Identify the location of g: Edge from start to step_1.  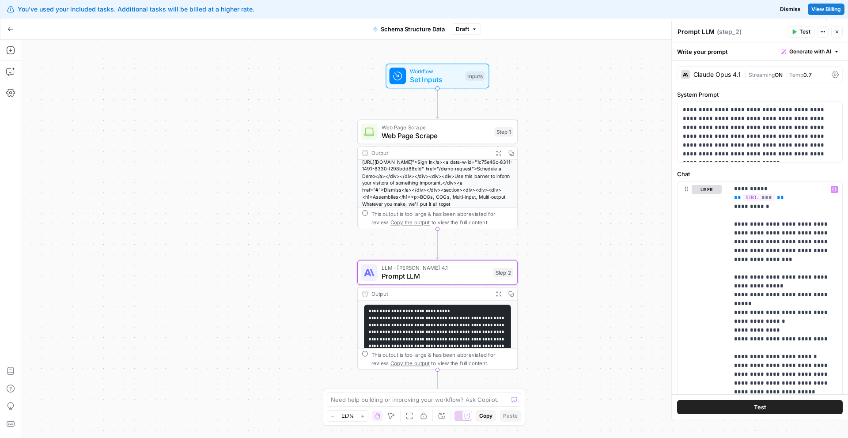
(437, 103).